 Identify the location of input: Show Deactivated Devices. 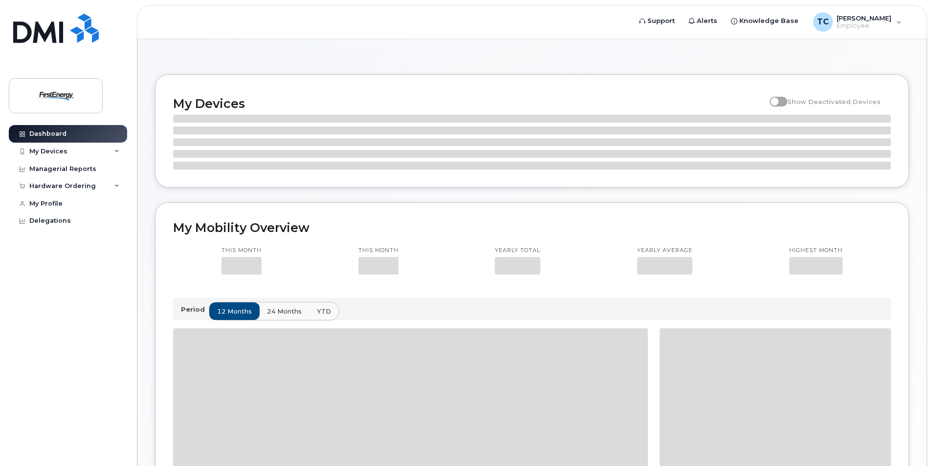
(773, 96).